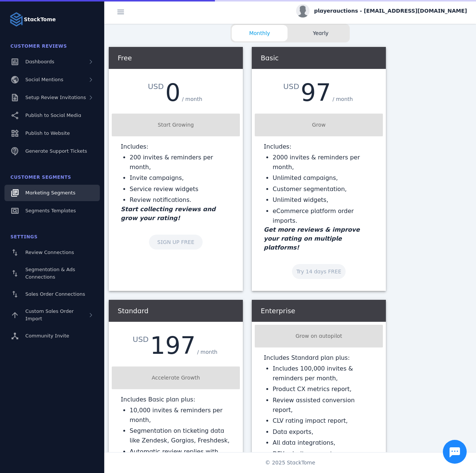 Image resolution: width=476 pixels, height=473 pixels. Describe the element at coordinates (323, 162) in the screenshot. I see `li: 2000 invites & reminders per month,` at that location.